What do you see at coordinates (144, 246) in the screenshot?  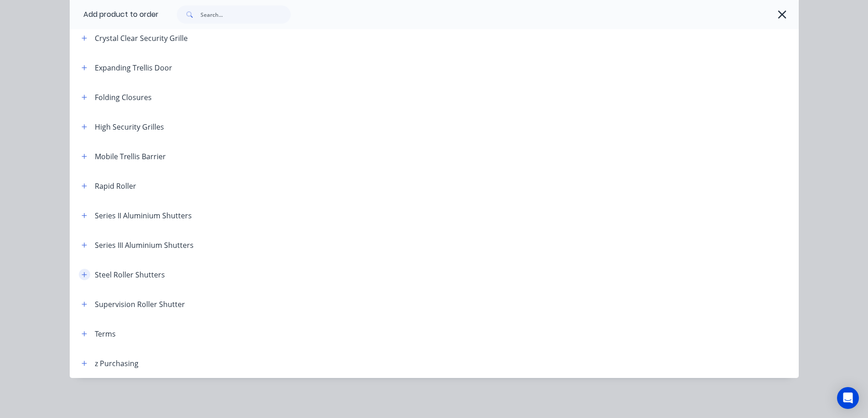 I see `div: Series III Aluminium Shutters` at bounding box center [144, 246].